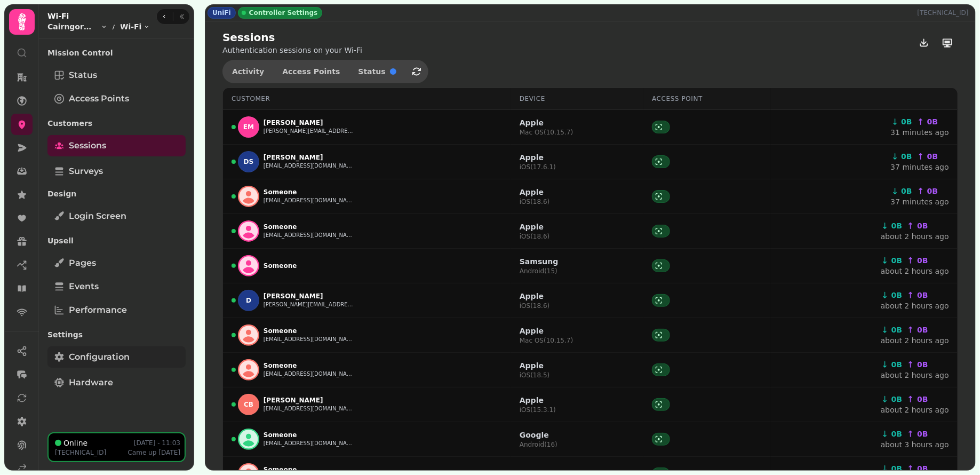 The width and height of the screenshot is (980, 475). I want to click on p: Customers, so click(117, 123).